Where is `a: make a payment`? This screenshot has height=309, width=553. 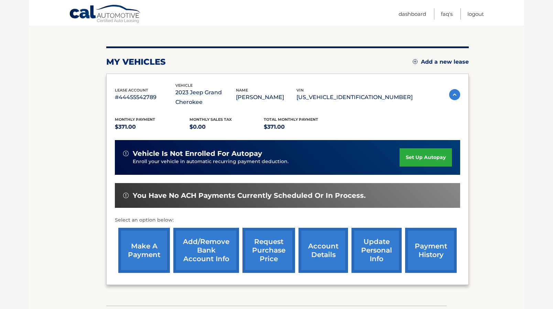
a: make a payment is located at coordinates (144, 250).